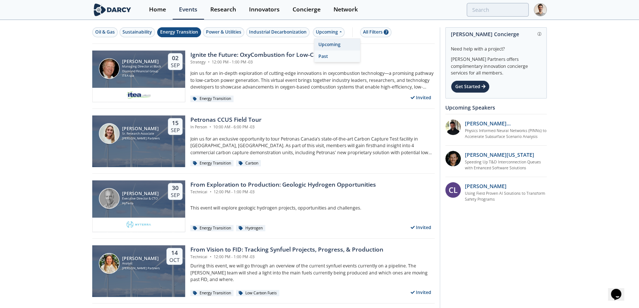 This screenshot has height=308, width=639. What do you see at coordinates (312, 80) in the screenshot?
I see `p: Join us for an in-depth exploration of cutting-edge innovations in oxycombustion technology—a pro...` at bounding box center [312, 80].